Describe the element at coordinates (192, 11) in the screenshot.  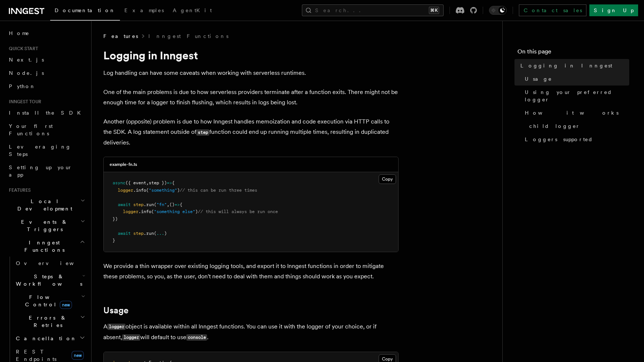
I see `span: AgentKit` at that location.